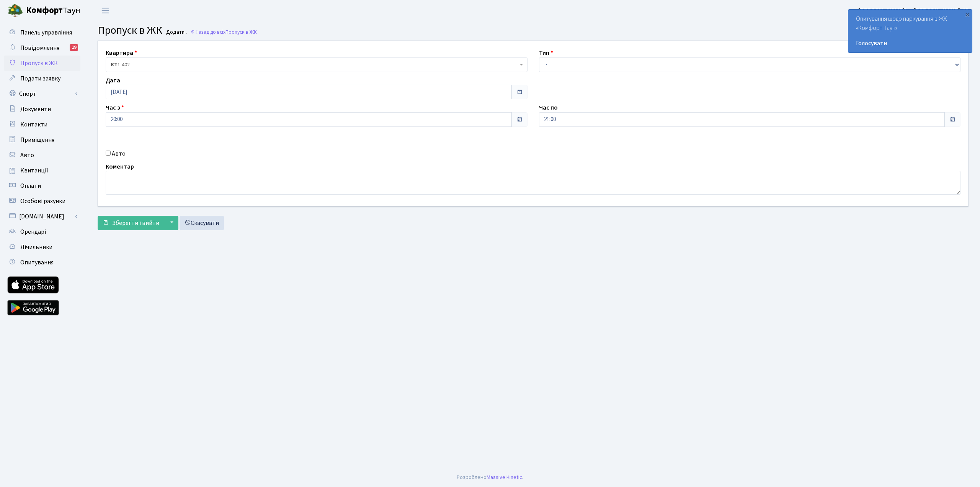 Image resolution: width=980 pixels, height=487 pixels. I want to click on span: Документи, so click(35, 109).